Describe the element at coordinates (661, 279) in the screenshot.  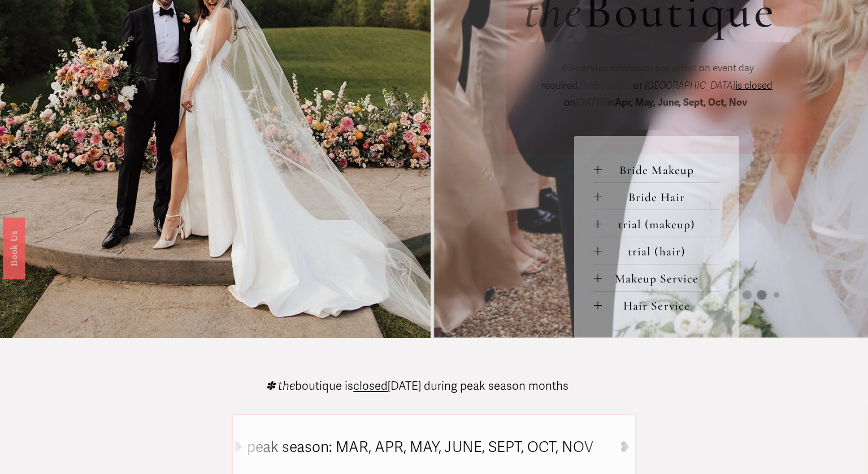
I see `span: Makeup Service` at that location.